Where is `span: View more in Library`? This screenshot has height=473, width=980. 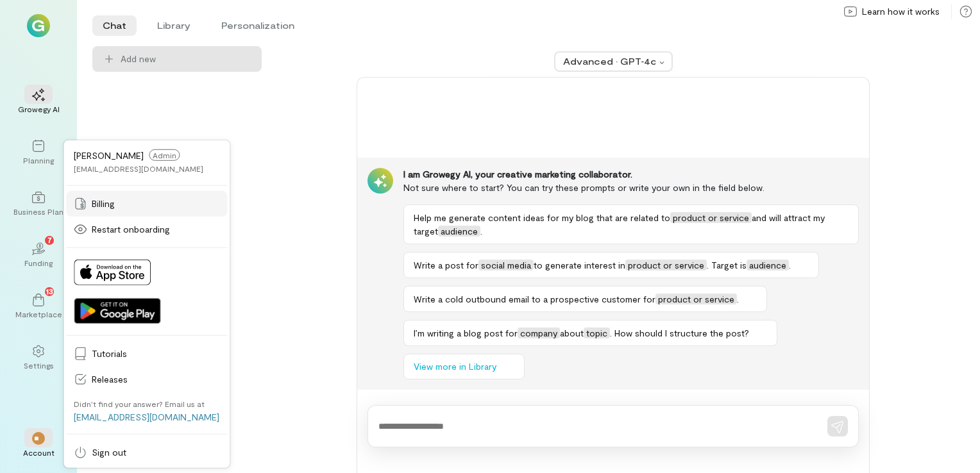
span: View more in Library is located at coordinates (455, 367).